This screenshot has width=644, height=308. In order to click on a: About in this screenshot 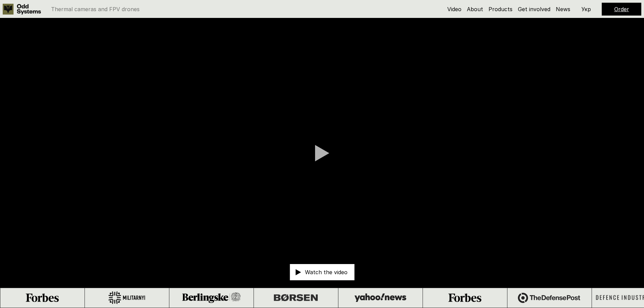, I will do `click(475, 9)`.